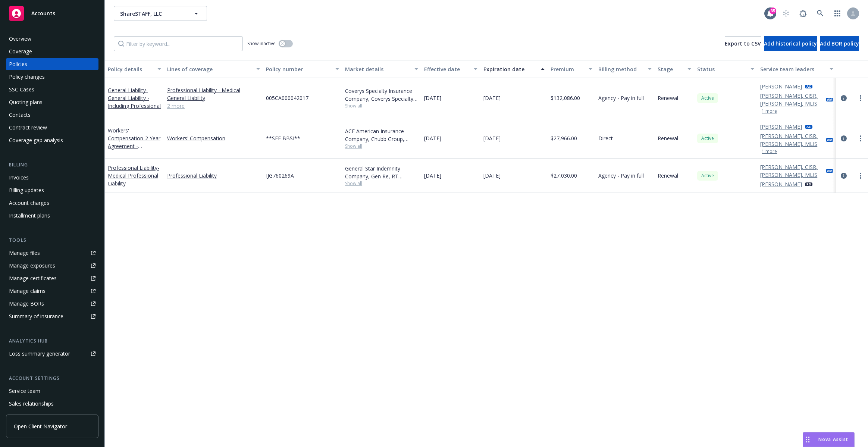  I want to click on span: Add BOR policy, so click(840, 43).